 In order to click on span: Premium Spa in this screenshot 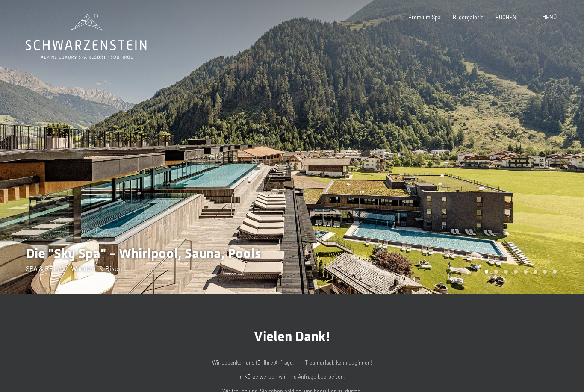, I will do `click(424, 17)`.